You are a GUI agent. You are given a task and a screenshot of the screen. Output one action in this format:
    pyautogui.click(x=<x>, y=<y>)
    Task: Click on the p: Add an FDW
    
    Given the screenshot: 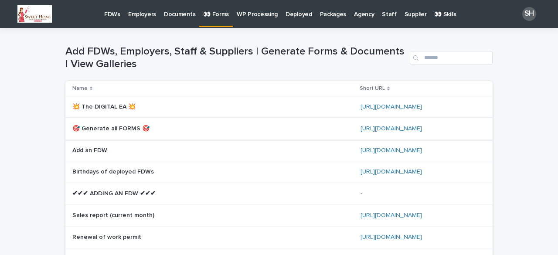 What is the action you would take?
    pyautogui.click(x=91, y=150)
    